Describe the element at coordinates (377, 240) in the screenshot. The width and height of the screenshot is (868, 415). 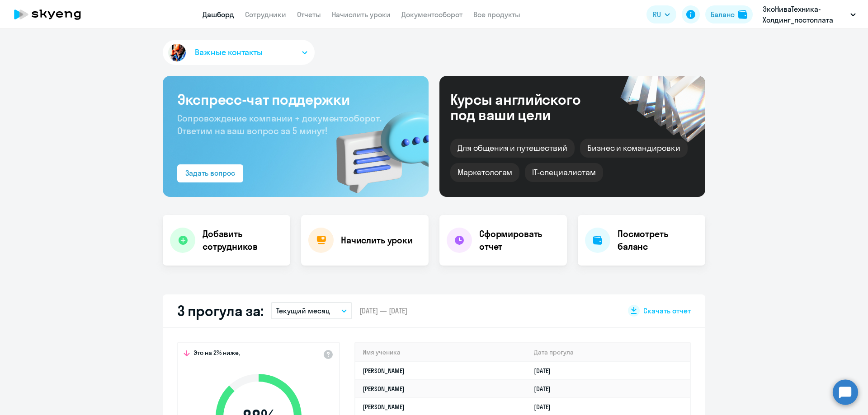
I see `h4: Начислить уроки` at that location.